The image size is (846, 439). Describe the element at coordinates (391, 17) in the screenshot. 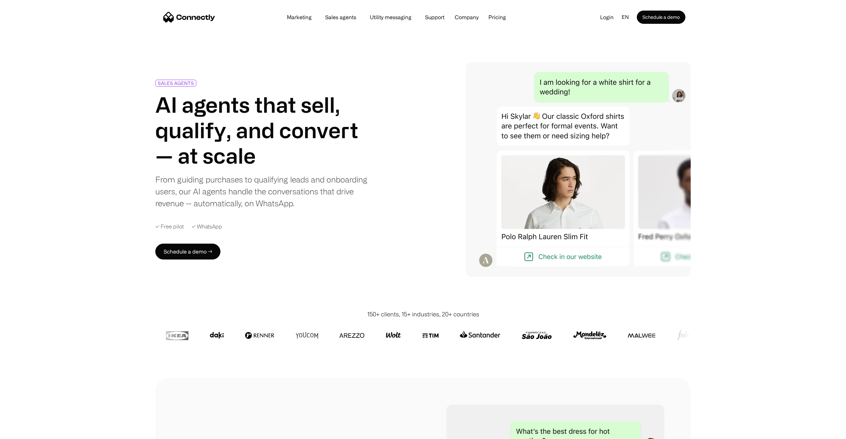

I see `a: Utility messaging` at that location.